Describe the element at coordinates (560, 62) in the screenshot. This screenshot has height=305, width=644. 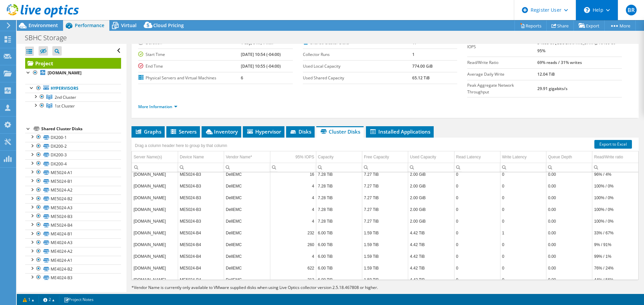
I see `b: 69% reads / 31% writes` at that location.